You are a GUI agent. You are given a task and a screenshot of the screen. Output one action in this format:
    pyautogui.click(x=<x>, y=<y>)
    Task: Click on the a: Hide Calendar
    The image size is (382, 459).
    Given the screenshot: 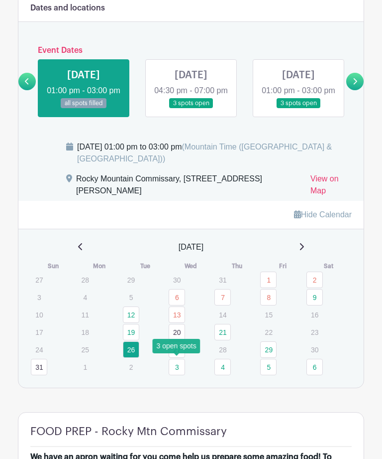 What is the action you would take?
    pyautogui.click(x=323, y=214)
    